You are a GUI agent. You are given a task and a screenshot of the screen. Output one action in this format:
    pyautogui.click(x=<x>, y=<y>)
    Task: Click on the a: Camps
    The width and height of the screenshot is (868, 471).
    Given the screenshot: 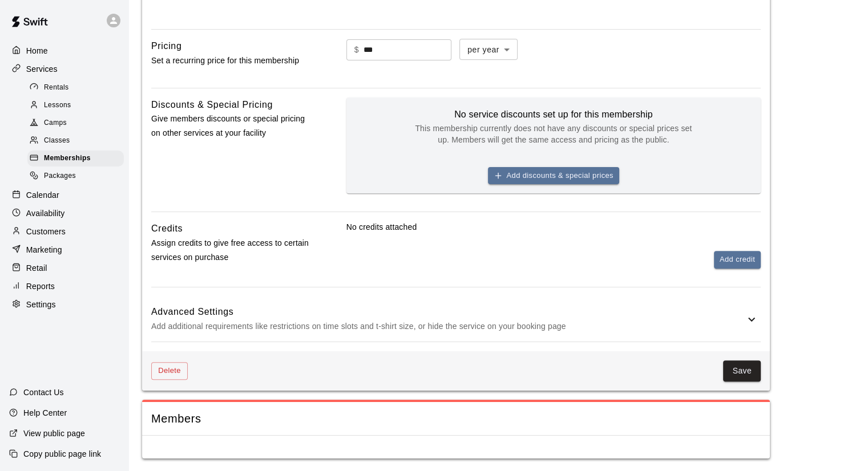 What is the action you would take?
    pyautogui.click(x=78, y=124)
    